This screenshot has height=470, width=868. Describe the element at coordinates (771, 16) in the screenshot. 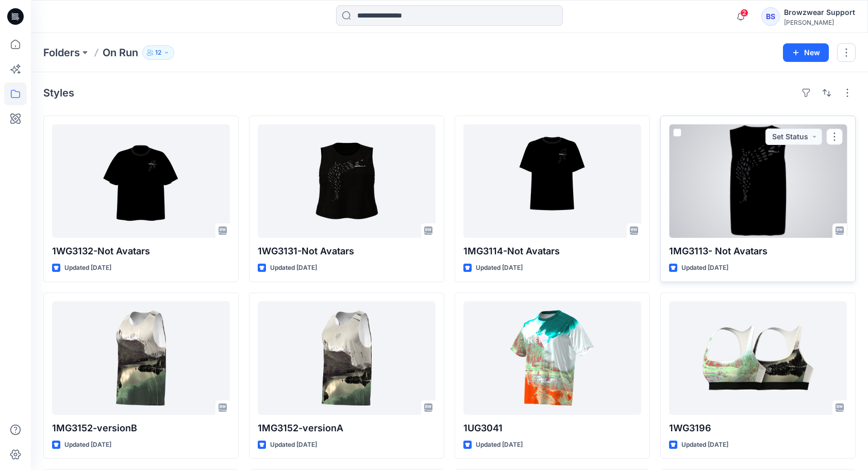

I see `div: BS` at that location.